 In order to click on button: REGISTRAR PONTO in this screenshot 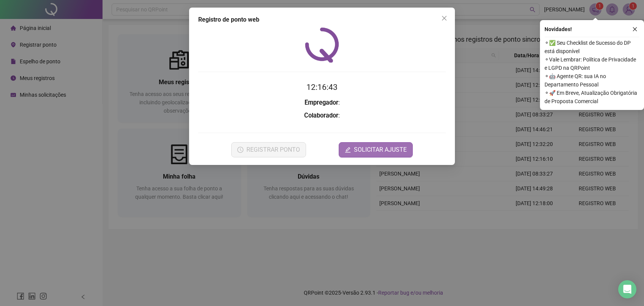, I will do `click(268, 150)`.